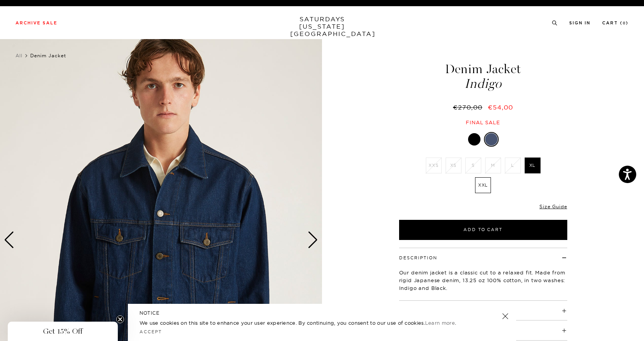 The height and width of the screenshot is (341, 644). Describe the element at coordinates (151, 332) in the screenshot. I see `a: Accept` at that location.